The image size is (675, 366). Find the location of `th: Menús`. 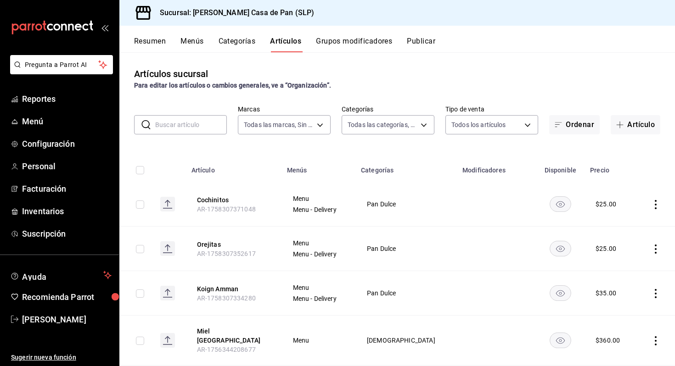

th: Menús is located at coordinates (318, 168).